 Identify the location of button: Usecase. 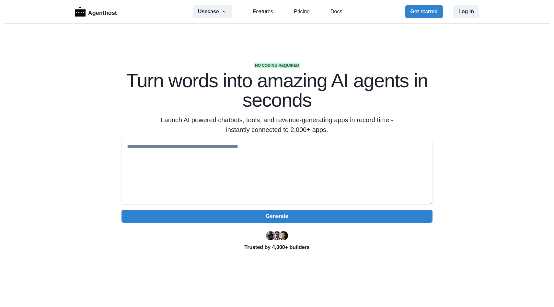
(212, 12).